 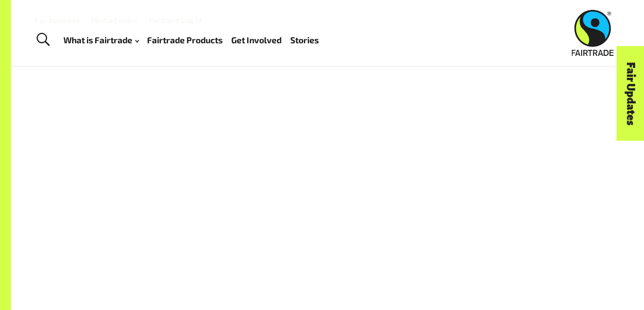 I want to click on img: Fairtrade Australia New Zealand logo, so click(x=592, y=33).